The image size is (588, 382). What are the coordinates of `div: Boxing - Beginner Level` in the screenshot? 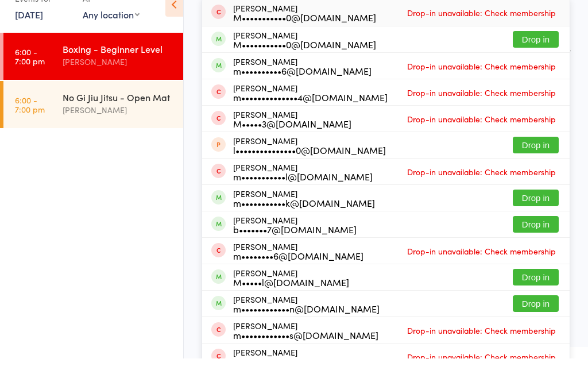 It's located at (118, 73).